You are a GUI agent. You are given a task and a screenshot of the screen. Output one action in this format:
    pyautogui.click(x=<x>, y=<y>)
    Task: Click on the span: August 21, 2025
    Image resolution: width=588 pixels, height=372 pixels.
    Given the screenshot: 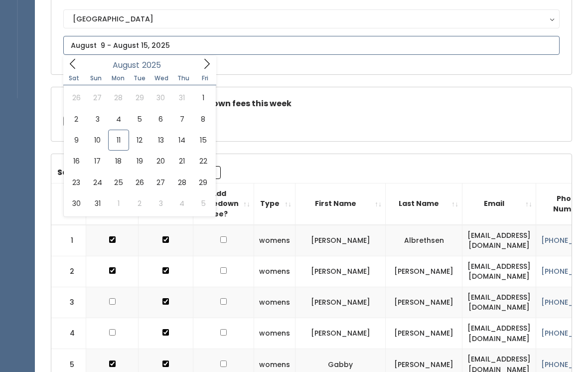 What is the action you would take?
    pyautogui.click(x=182, y=161)
    